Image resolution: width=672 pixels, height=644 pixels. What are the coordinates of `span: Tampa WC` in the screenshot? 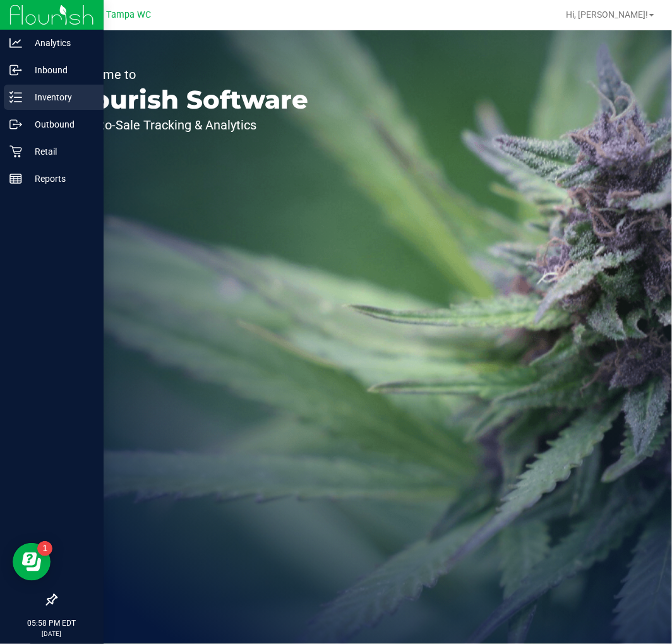 It's located at (129, 15).